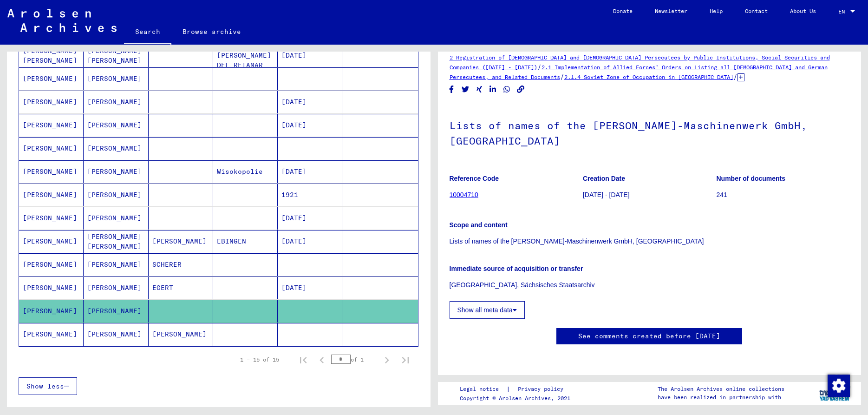 This screenshot has height=415, width=868. I want to click on button: Share on Twitter, so click(465, 89).